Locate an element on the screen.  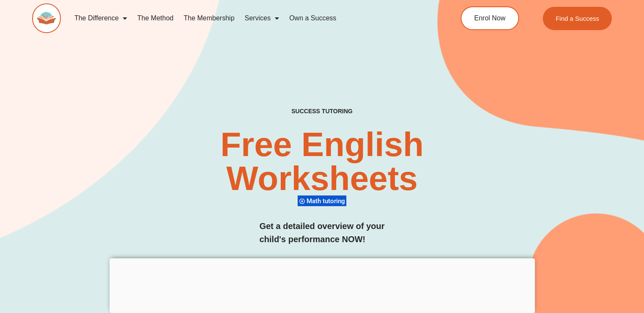
a: The Difference is located at coordinates (101, 18).